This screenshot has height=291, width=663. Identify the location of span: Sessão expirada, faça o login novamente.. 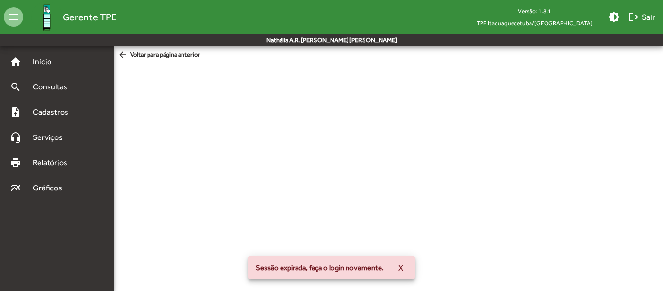
(320, 267).